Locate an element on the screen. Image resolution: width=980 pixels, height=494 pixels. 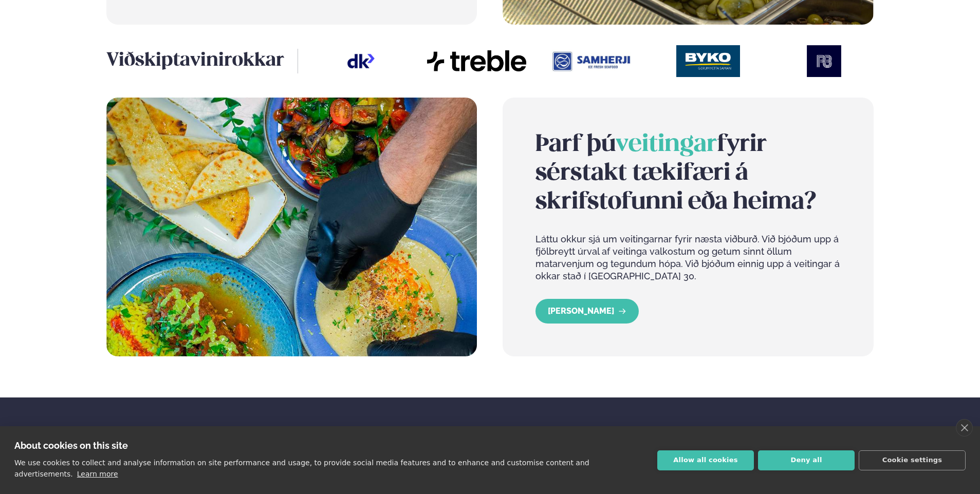
h2: Þarf þú fyrir sérstakt tækifæri á skrifstofunni eða heima? is located at coordinates (687, 174).